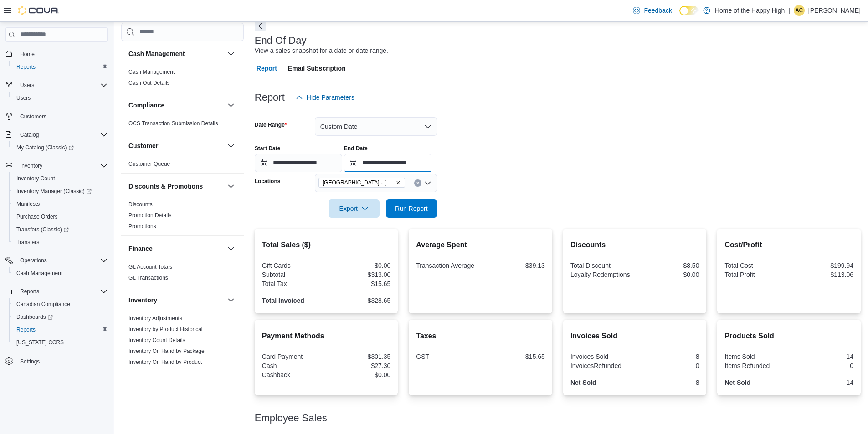 This screenshot has width=868, height=434. Describe the element at coordinates (28, 54) in the screenshot. I see `span: Home` at that location.